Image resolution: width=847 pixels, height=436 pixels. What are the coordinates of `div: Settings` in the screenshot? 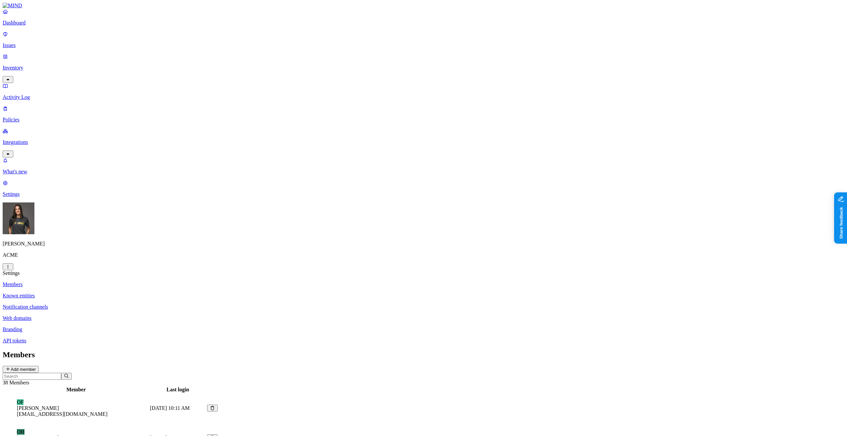 It's located at (424, 273).